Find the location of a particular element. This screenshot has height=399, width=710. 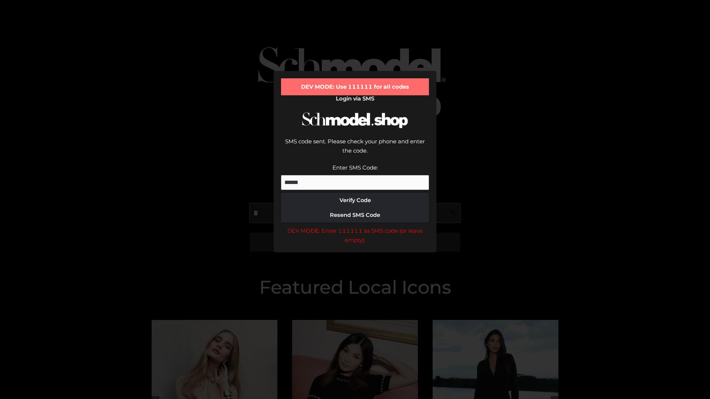

div: DEV MODE: Use 111111 for all codes is located at coordinates (355, 87).